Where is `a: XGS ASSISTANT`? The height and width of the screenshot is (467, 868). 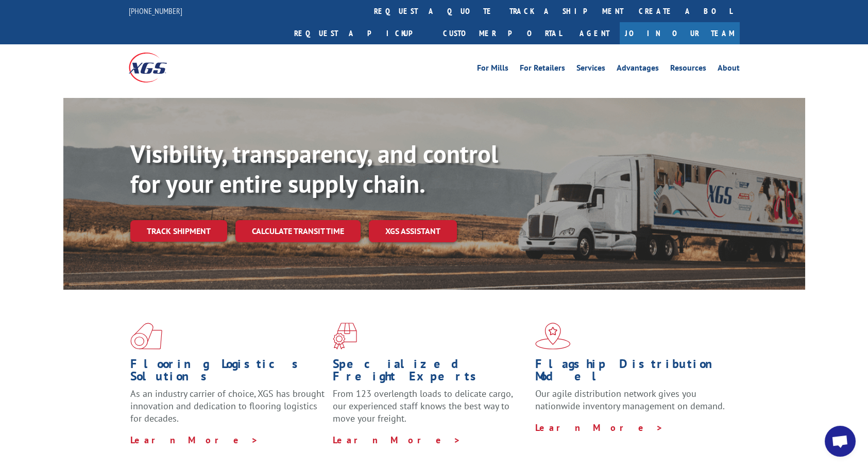 a: XGS ASSISTANT is located at coordinates (413, 231).